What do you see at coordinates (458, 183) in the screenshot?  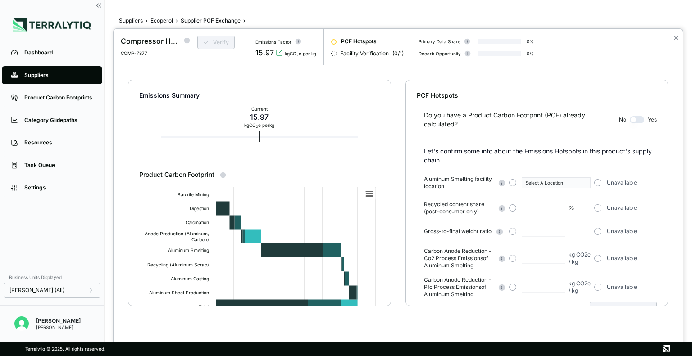 I see `span: Aluminum Smelting facility location` at bounding box center [458, 183].